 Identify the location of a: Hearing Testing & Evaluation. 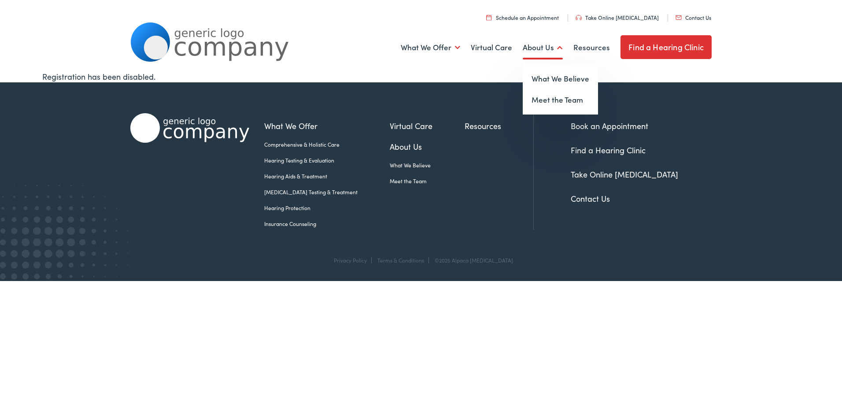
(327, 160).